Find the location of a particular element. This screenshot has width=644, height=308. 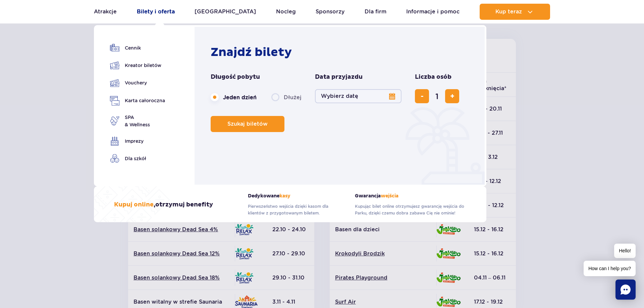

span: SPA & Wellness is located at coordinates (137, 121).